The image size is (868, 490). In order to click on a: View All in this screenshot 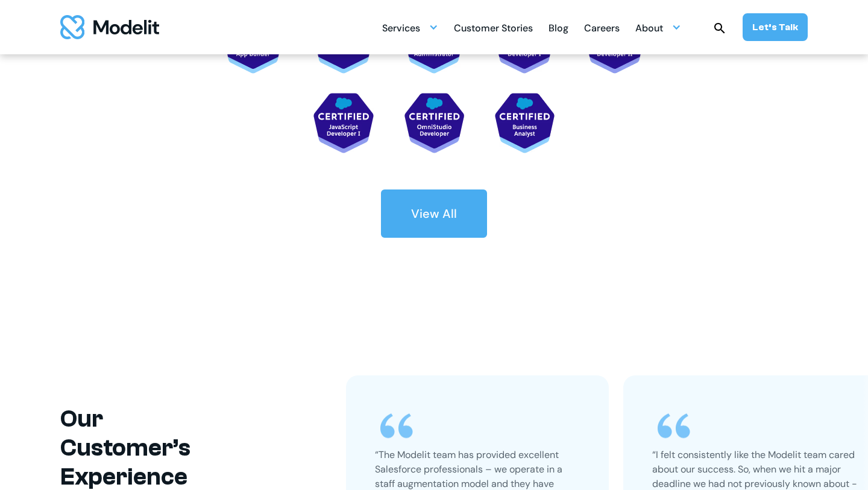, I will do `click(434, 214)`.